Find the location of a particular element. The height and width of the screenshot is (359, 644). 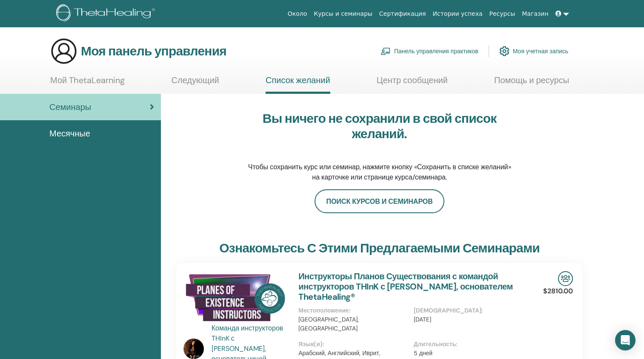

img: default.jpg is located at coordinates (194, 349).